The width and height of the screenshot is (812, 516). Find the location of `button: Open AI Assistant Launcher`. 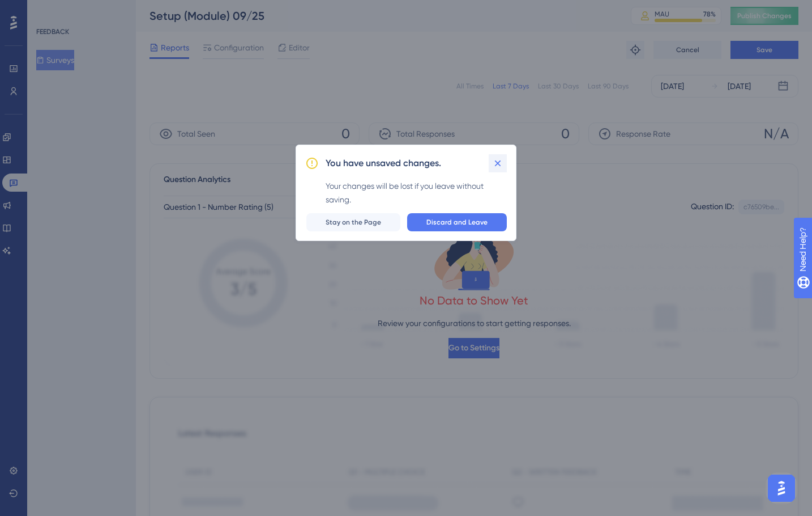

button: Open AI Assistant Launcher is located at coordinates (17, 17).